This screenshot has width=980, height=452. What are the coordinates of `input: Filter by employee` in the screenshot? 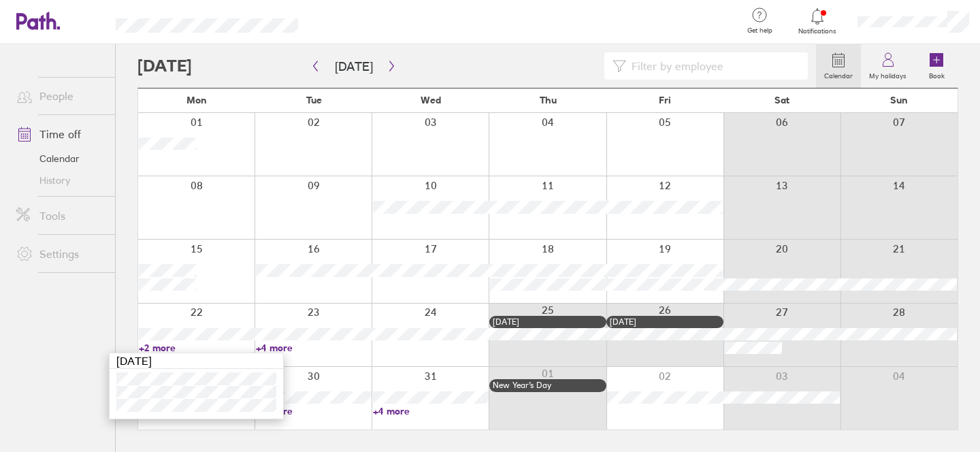 It's located at (713, 66).